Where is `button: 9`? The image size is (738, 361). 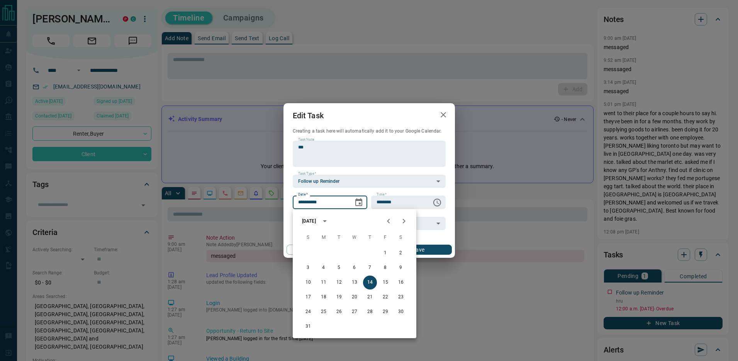 button: 9 is located at coordinates (401, 268).